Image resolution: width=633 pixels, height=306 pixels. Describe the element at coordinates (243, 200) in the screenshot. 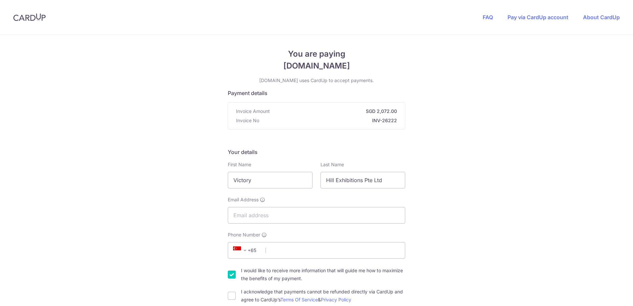

I see `span: Email Address` at that location.